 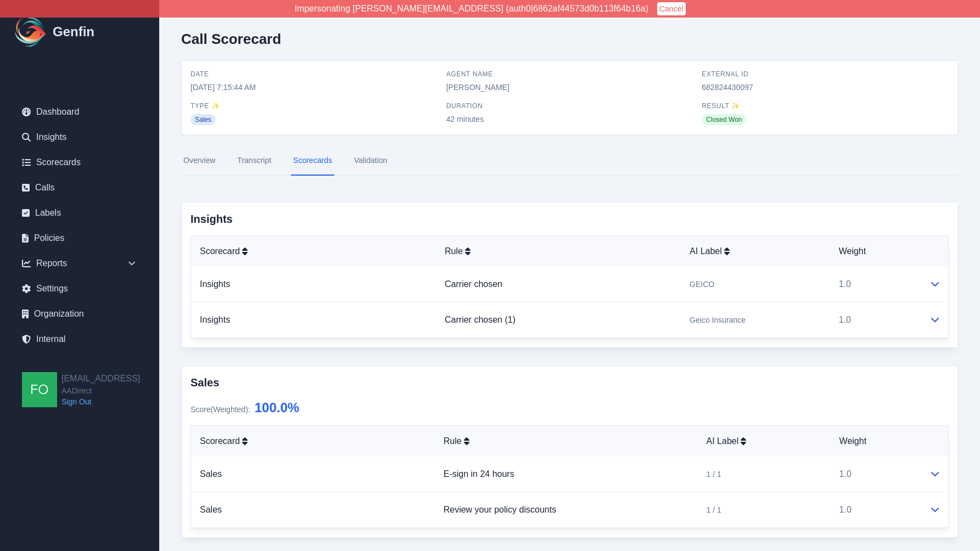 I want to click on h3: Insights, so click(x=569, y=219).